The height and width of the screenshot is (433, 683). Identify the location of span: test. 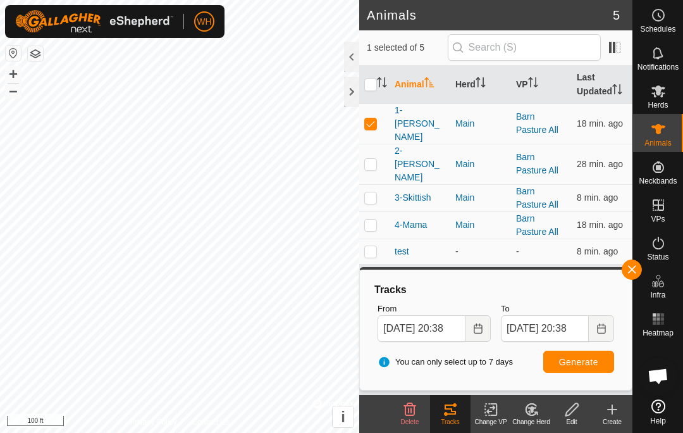
(402, 251).